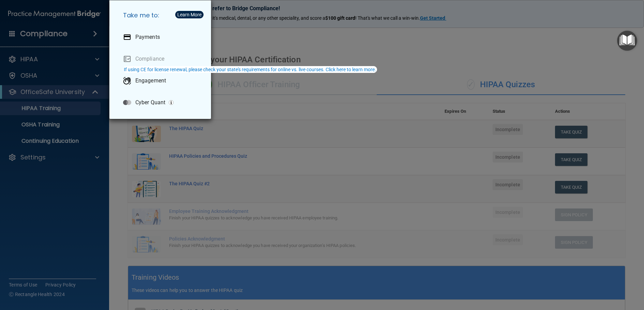 The height and width of the screenshot is (310, 644). I want to click on button: If using CE for license renewal, please check your state's requirements for online vs. live cours..., so click(250, 69).